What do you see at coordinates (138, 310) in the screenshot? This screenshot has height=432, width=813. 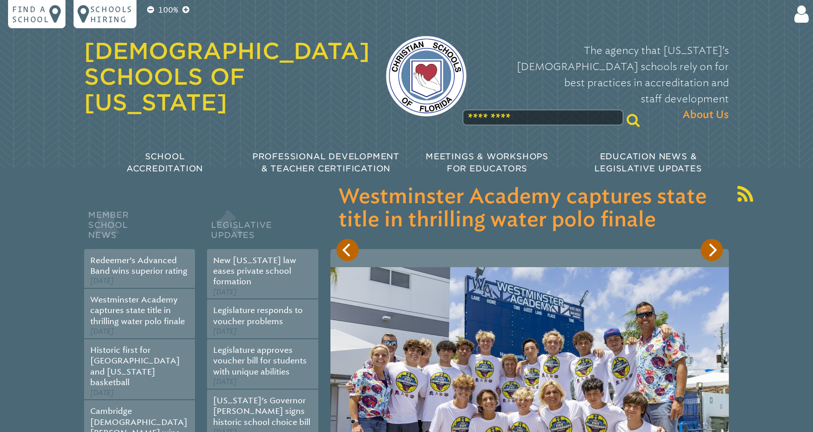 I see `a: Westminster Academy captures state title in thrilling water polo finale` at bounding box center [138, 310].